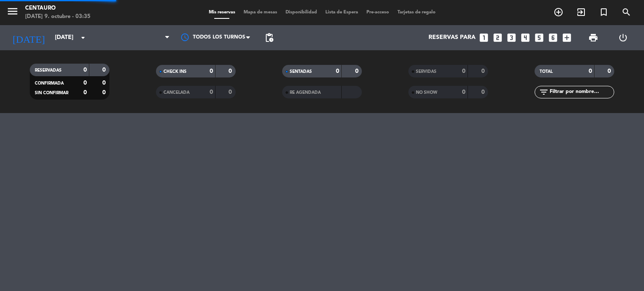  Describe the element at coordinates (622, 38) in the screenshot. I see `div: LOG OUT` at that location.